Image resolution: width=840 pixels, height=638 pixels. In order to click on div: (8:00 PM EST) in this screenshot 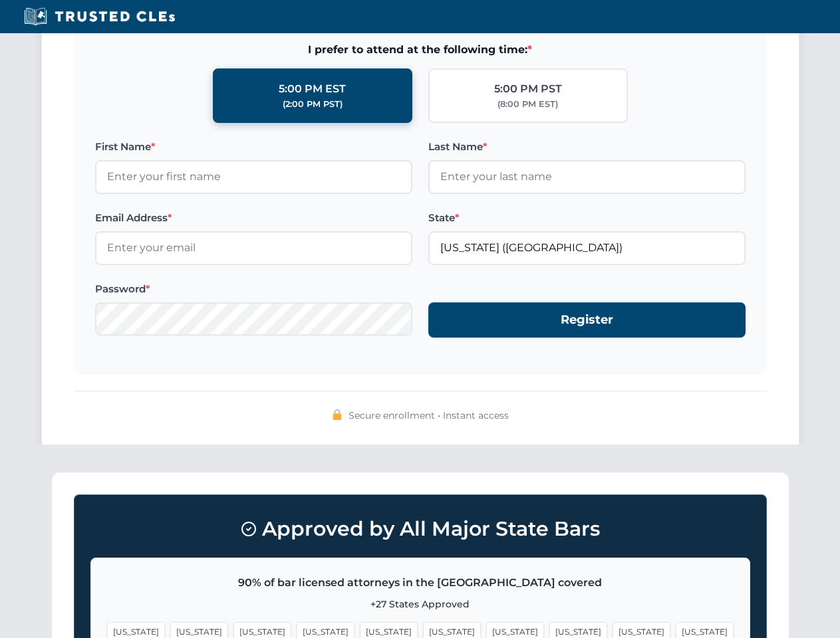, I will do `click(528, 104)`.